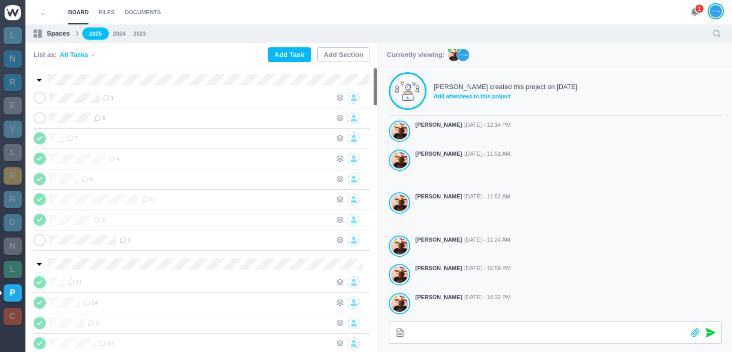 The width and height of the screenshot is (732, 352). I want to click on a: D, so click(13, 223).